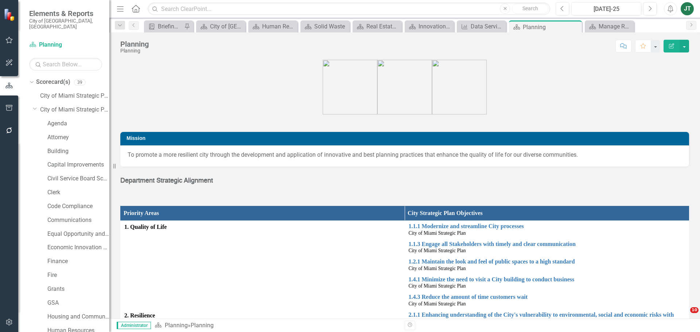  I want to click on a: 2.1.1 Enhancing understanding of the City's vulnerability to environmental, social and economic r..., so click(547, 318).